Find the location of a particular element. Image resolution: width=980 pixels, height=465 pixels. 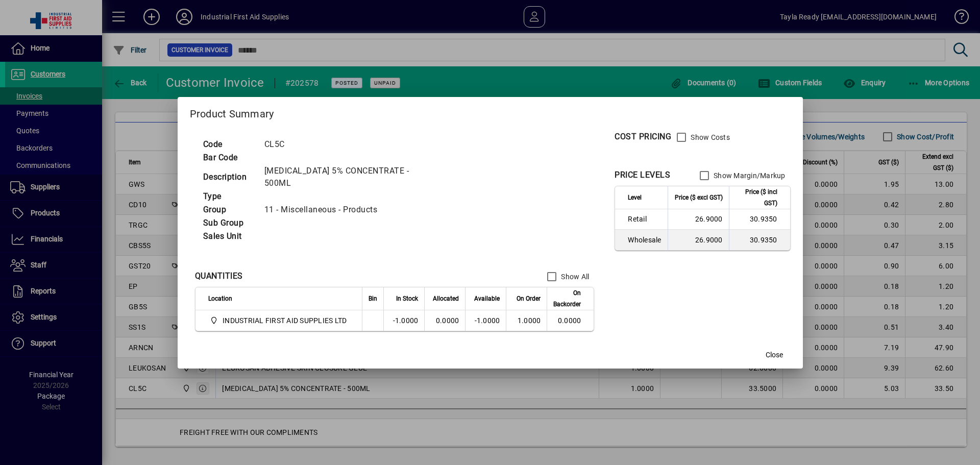

span: Bin is located at coordinates (372, 299).